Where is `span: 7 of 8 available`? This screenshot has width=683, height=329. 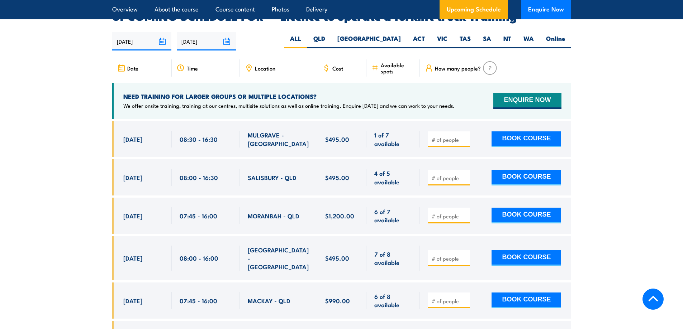 span: 7 of 8 available is located at coordinates (393, 258).